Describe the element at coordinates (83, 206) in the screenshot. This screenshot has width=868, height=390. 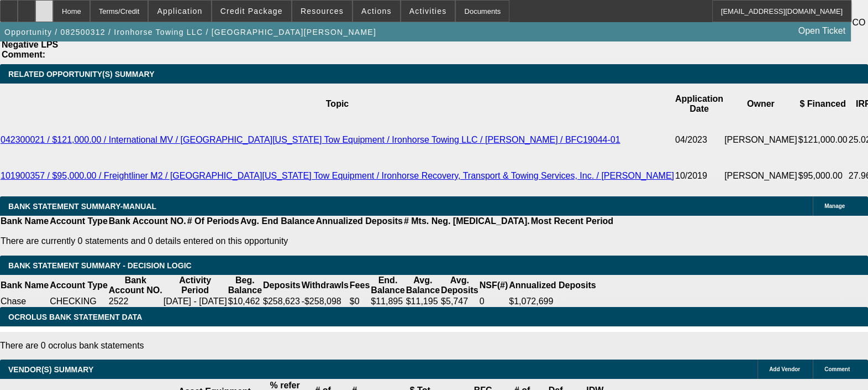
I see `span: BANK STATEMENT SUMMARY-MANUAL` at that location.